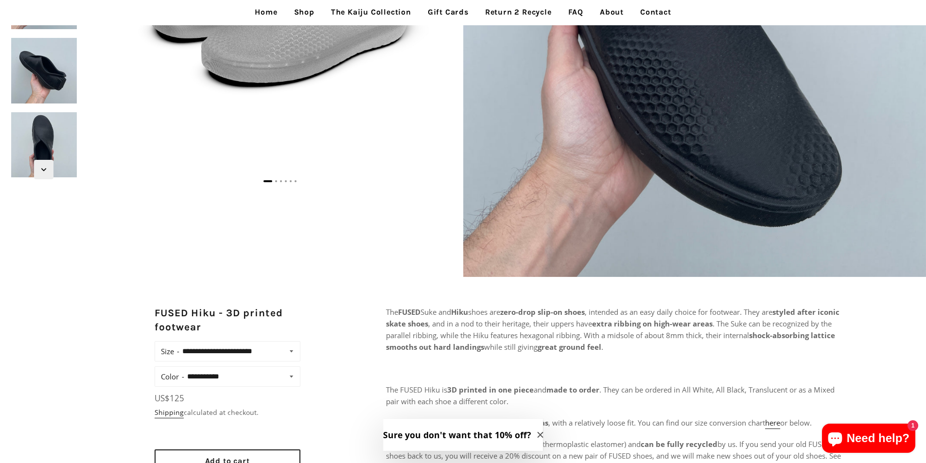 This screenshot has width=926, height=463. Describe the element at coordinates (227, 413) in the screenshot. I see `div: calculated at checkout.` at that location.